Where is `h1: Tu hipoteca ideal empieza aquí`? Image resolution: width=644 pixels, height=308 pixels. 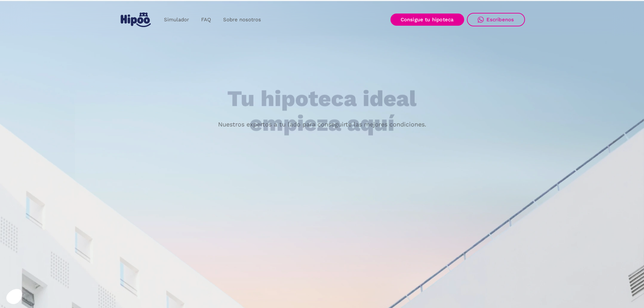
h1: Tu hipoteca ideal empieza aquí is located at coordinates (322, 111).